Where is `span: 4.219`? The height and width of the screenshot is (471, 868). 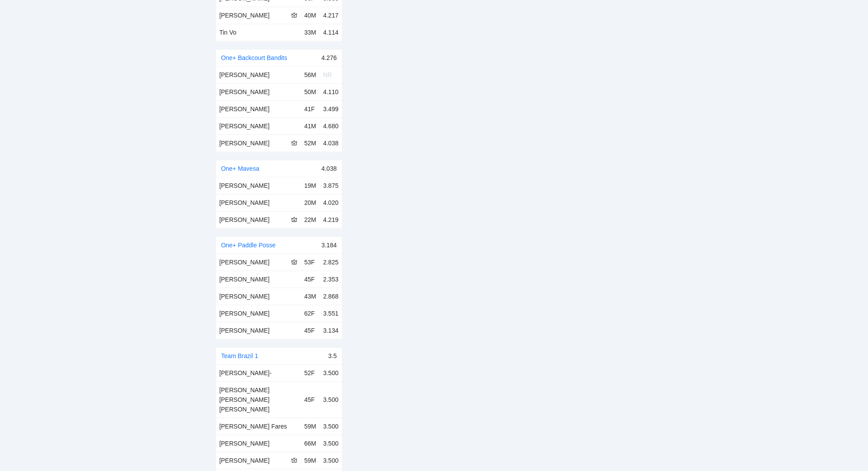
span: 4.219 is located at coordinates (331, 220).